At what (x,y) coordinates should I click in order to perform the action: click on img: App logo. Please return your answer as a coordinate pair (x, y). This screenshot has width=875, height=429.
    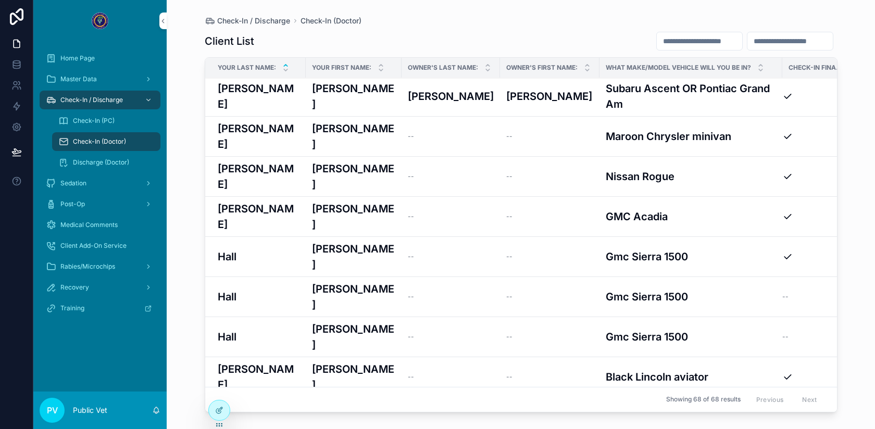
    Looking at the image, I should click on (100, 21).